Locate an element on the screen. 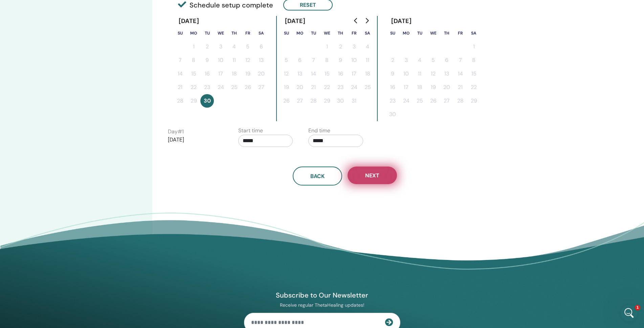 This screenshot has width=644, height=328. button: 16 is located at coordinates (207, 74).